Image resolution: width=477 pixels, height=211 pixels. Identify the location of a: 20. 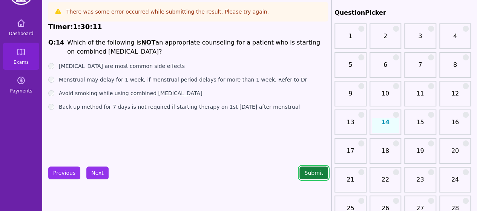
(455, 154).